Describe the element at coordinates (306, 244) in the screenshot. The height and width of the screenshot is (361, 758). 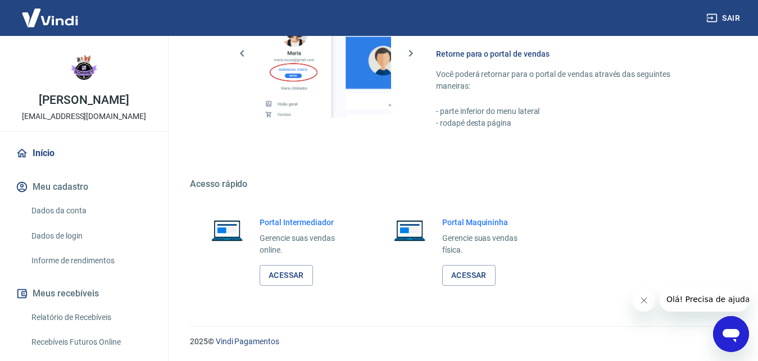
I see `p: Gerencie suas vendas online.` at that location.